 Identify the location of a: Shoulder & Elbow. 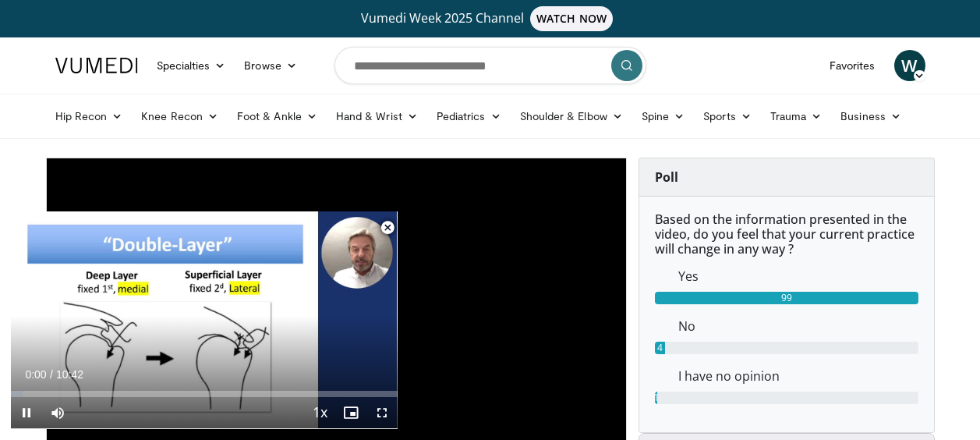
(572, 116).